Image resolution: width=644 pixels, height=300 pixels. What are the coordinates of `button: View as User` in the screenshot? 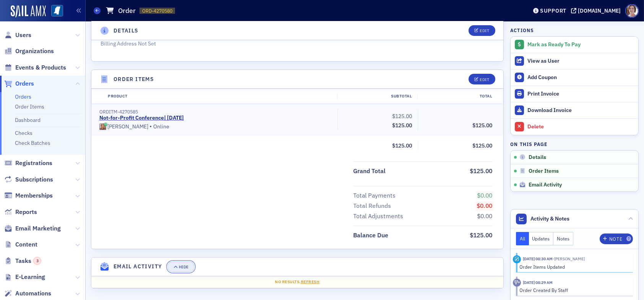 It's located at (575, 61).